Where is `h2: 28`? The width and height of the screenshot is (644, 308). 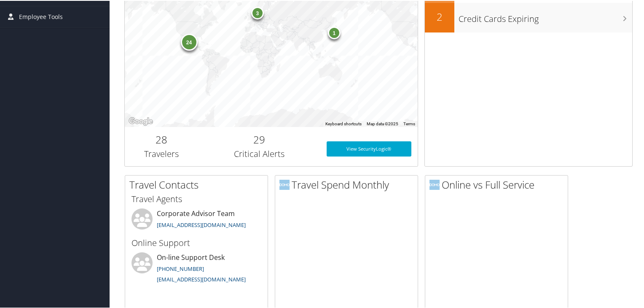
h2: 28 is located at coordinates (162, 139).